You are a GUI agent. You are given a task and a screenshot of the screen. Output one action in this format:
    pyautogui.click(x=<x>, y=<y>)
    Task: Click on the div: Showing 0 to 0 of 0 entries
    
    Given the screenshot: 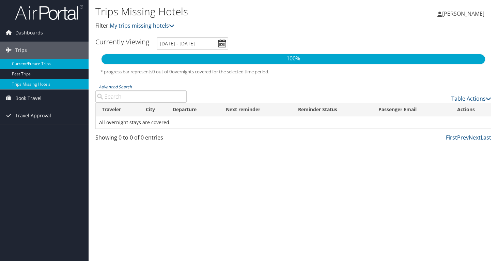 What is the action you would take?
    pyautogui.click(x=141, y=139)
    